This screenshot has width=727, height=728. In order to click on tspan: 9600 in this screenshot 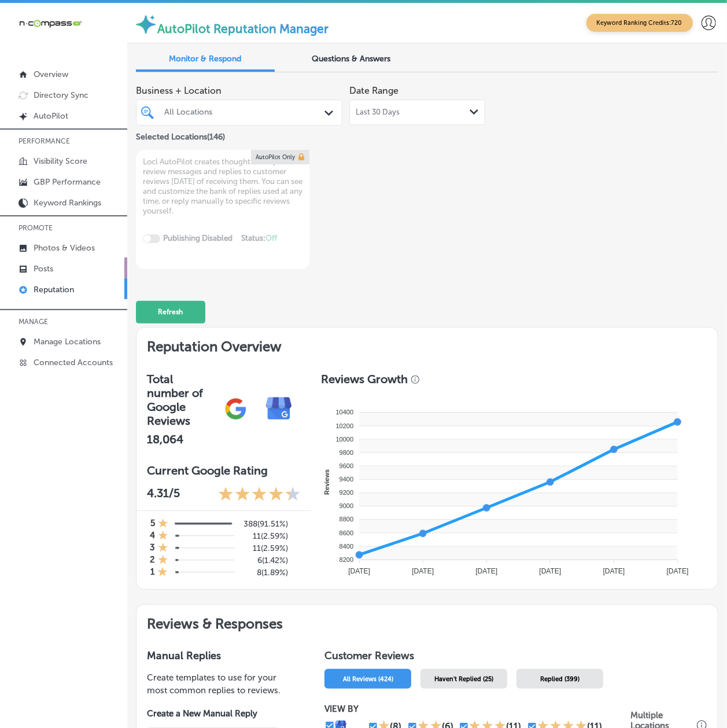, I will do `click(346, 466)`.